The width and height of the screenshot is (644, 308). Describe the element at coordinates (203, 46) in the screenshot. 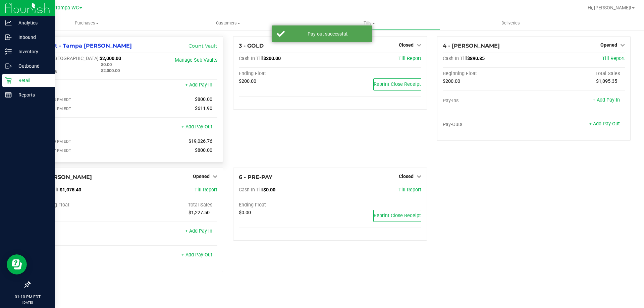

I see `a: Count Vault` at that location.